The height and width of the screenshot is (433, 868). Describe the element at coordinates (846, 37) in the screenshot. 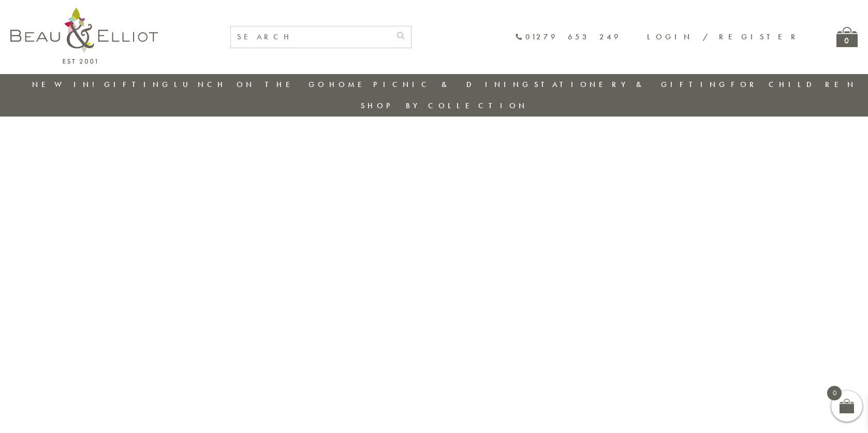

I see `a: 0` at that location.